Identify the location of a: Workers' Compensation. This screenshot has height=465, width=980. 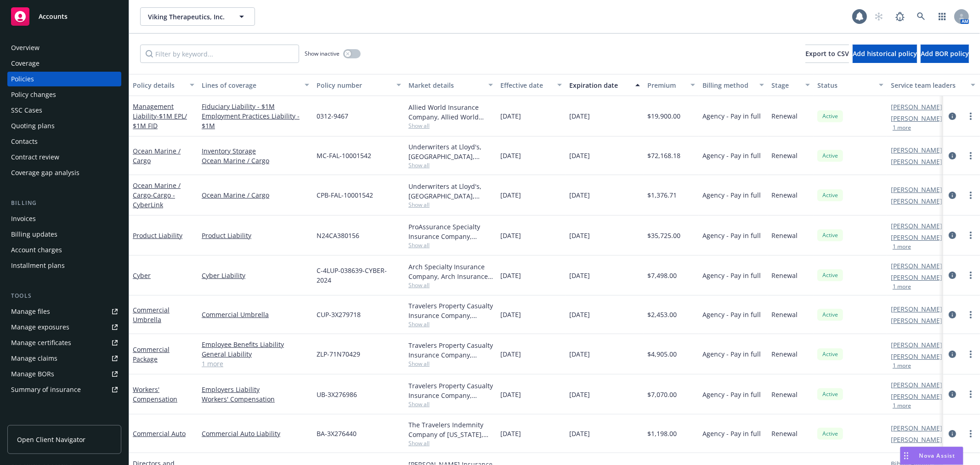
(256, 399).